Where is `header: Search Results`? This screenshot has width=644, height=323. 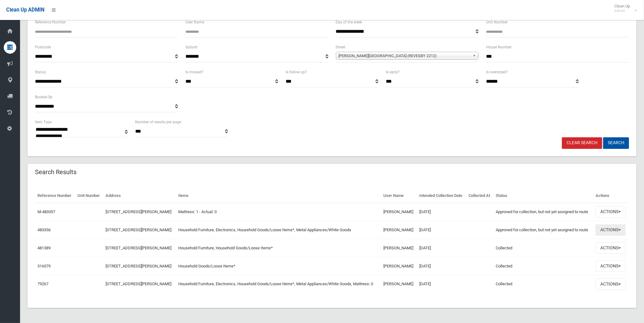
header: Search Results is located at coordinates (56, 172).